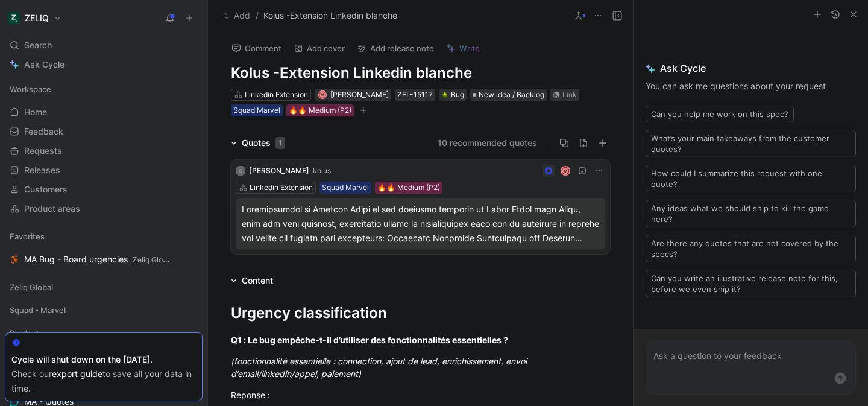 Image resolution: width=868 pixels, height=406 pixels. Describe the element at coordinates (104, 190) in the screenshot. I see `a: Customers` at that location.